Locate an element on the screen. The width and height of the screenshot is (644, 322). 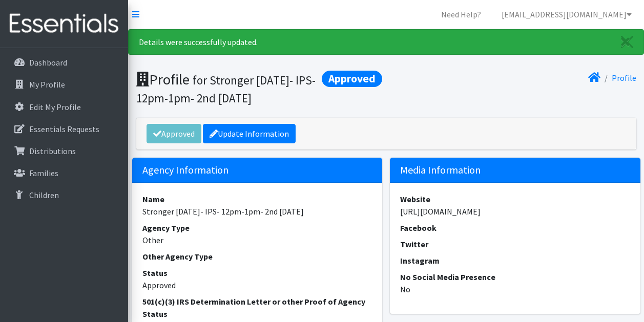
dt: Twitter is located at coordinates (515, 244).